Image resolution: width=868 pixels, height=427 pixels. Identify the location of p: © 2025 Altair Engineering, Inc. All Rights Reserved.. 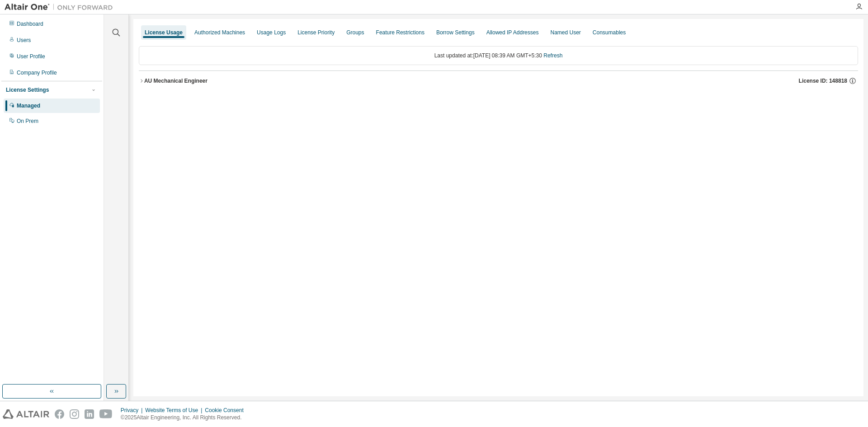
(185, 417).